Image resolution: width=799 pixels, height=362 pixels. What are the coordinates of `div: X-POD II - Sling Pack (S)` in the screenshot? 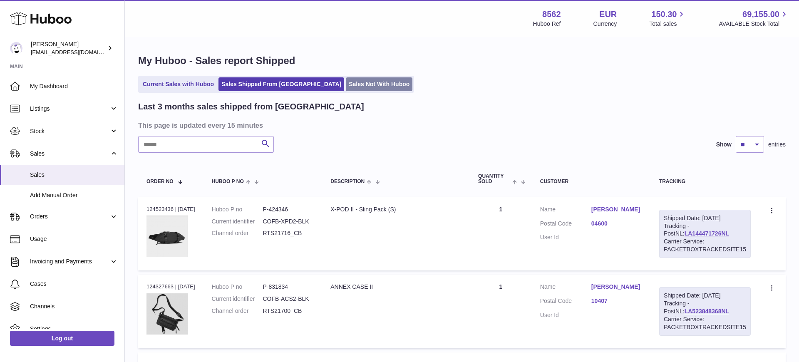 It's located at (396, 209).